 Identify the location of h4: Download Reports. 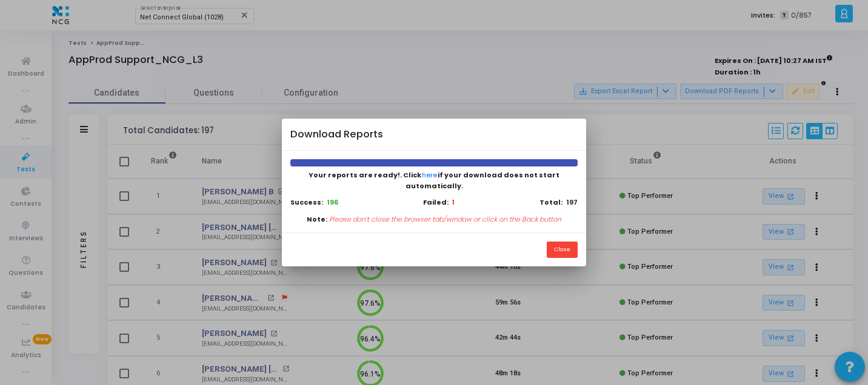
(337, 134).